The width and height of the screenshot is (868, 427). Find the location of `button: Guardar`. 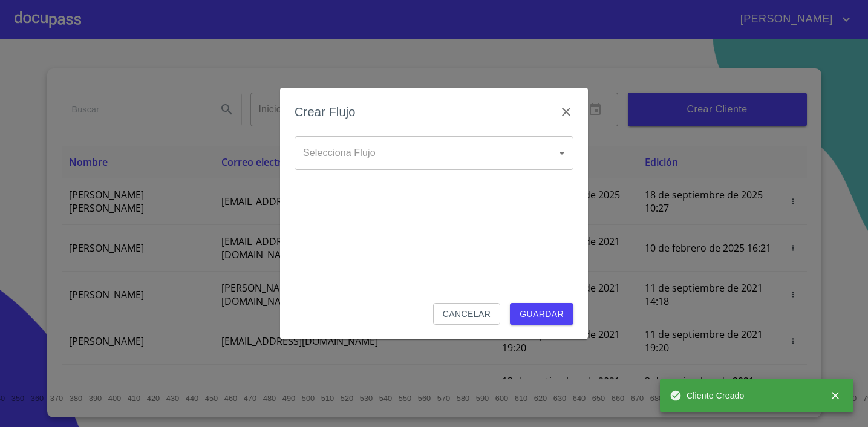

button: Guardar is located at coordinates (541, 314).